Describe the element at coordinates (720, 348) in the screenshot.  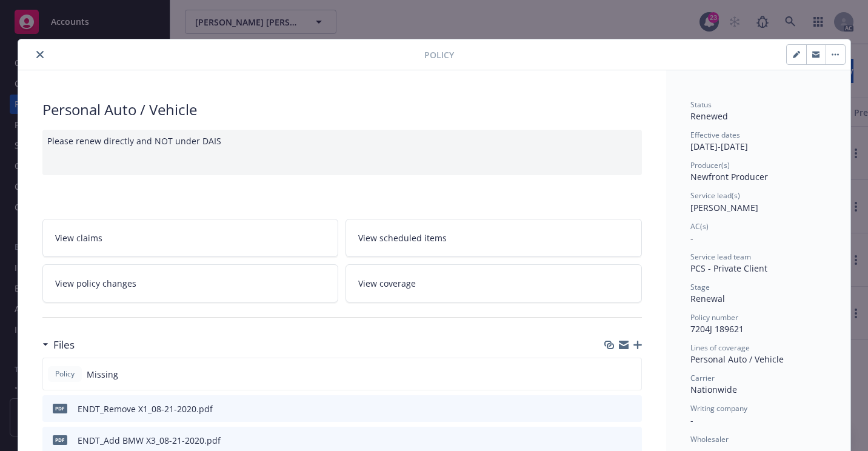
I see `span: Lines of coverage` at that location.